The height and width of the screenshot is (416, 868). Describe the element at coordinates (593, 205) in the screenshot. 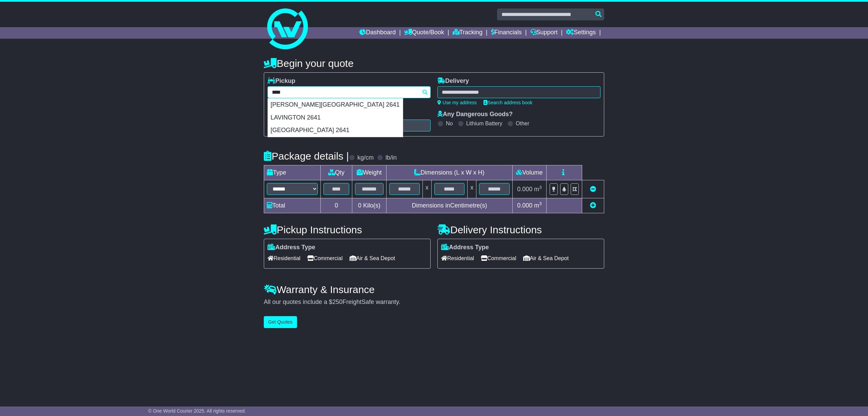

I see `a: Add new item` at that location.